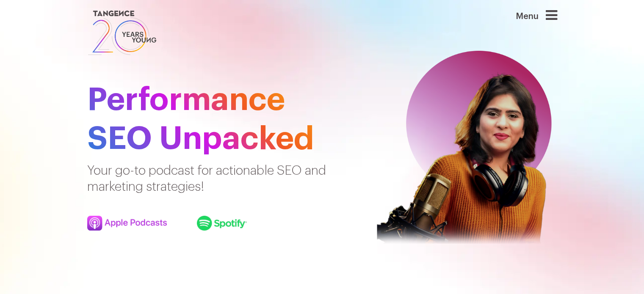  What do you see at coordinates (127, 223) in the screenshot?
I see `img: apple-podcast.png` at bounding box center [127, 223].